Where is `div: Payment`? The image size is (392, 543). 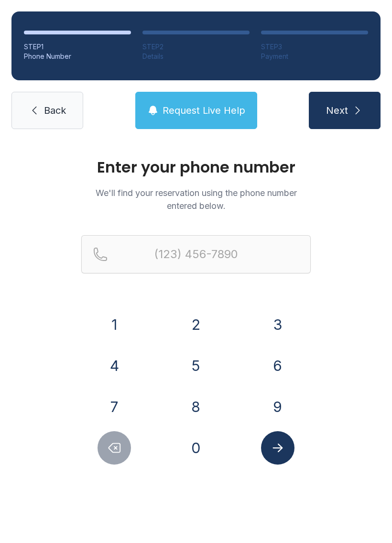
div: Payment is located at coordinates (314, 56).